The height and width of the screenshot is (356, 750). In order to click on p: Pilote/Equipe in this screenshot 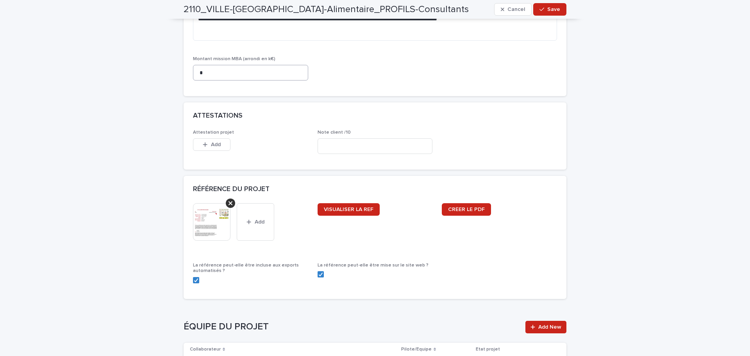, I will do `click(416, 349)`.